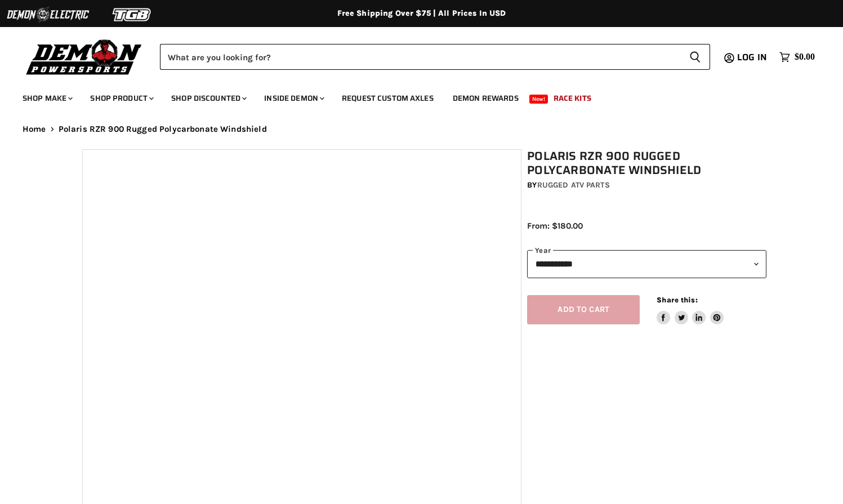  Describe the element at coordinates (555, 226) in the screenshot. I see `span: From: $180.00` at that location.